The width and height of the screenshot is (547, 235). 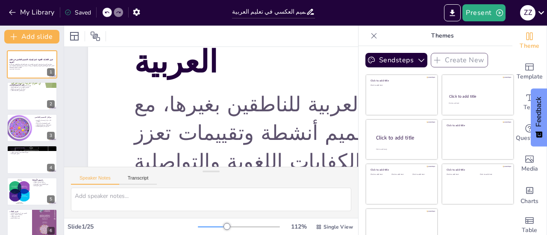 I want to click on span: Charts, so click(x=529, y=202).